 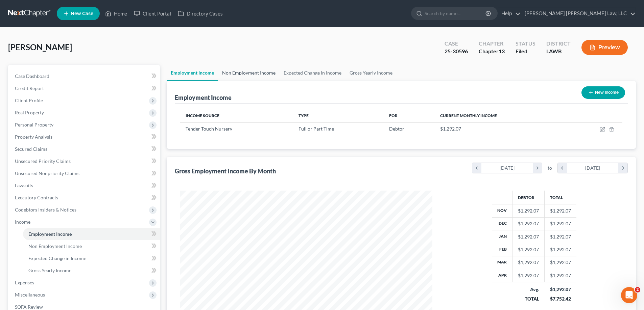 What do you see at coordinates (455, 13) in the screenshot?
I see `input: Search by name...` at bounding box center [455, 13].